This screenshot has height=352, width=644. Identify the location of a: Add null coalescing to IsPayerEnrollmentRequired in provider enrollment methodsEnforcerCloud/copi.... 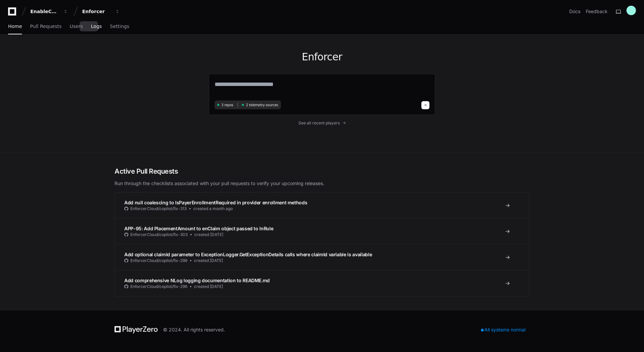
(322, 205).